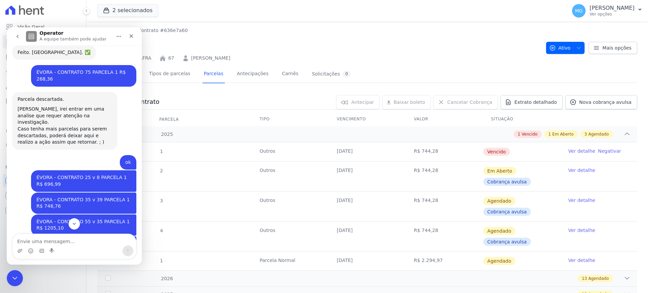 The image size is (648, 293). Describe the element at coordinates (121, 135) in the screenshot. I see `div: ok` at that location.